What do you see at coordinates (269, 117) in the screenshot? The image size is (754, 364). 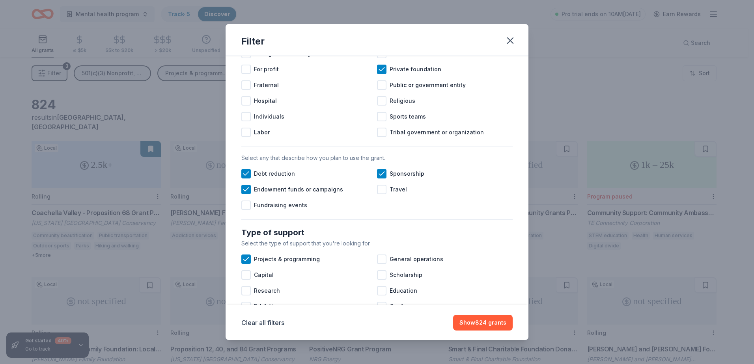 I see `span: Individuals` at bounding box center [269, 117].